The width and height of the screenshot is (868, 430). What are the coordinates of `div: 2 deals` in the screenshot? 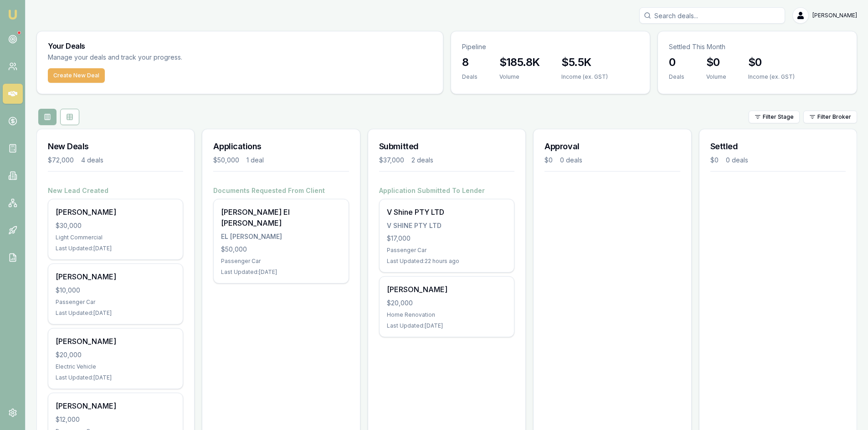 It's located at (422, 160).